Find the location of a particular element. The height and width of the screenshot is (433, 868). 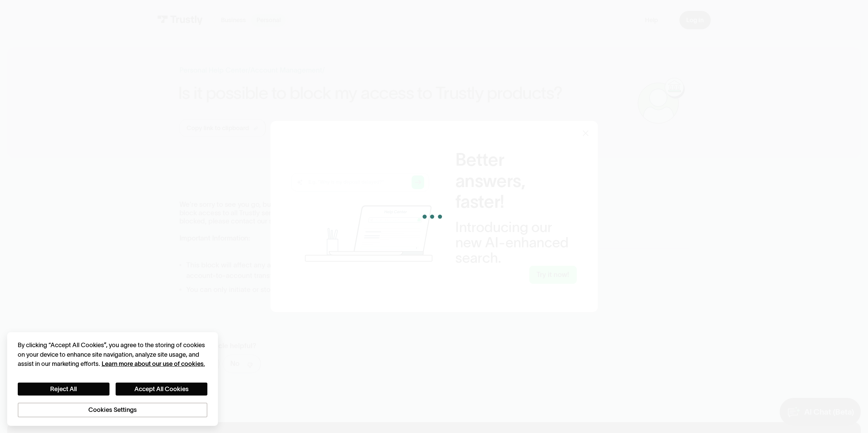

button: Cookies Settings is located at coordinates (113, 410).